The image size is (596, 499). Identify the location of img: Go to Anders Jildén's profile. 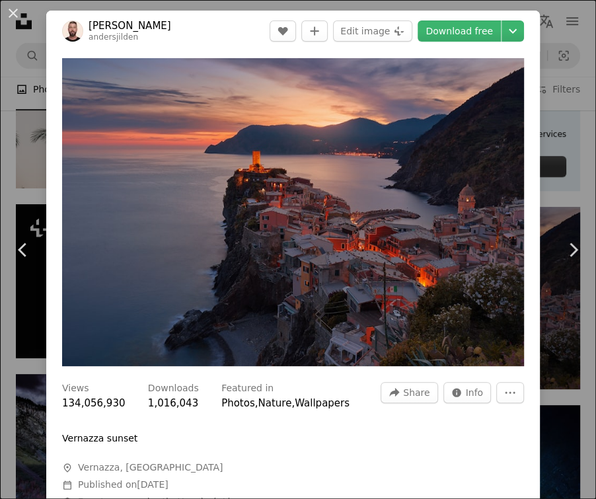
(73, 31).